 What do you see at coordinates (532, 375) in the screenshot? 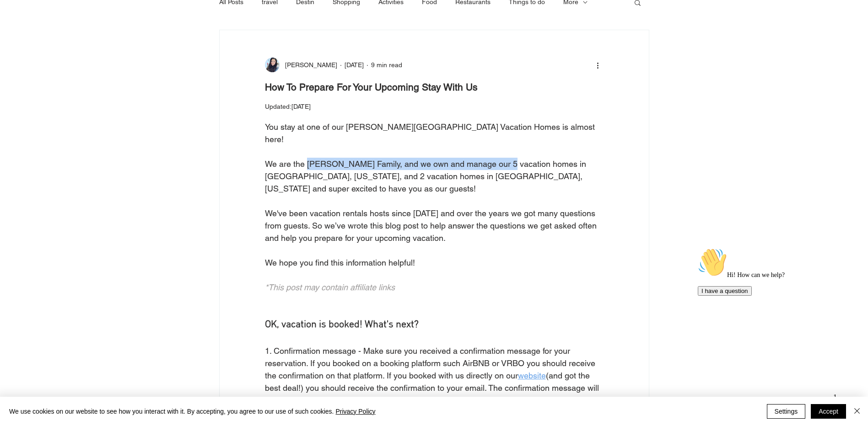
I see `a: website` at bounding box center [532, 375].